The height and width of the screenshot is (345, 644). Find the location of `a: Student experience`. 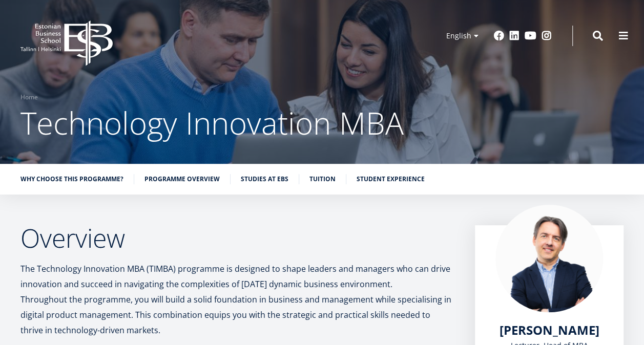

a: Student experience is located at coordinates (390, 179).